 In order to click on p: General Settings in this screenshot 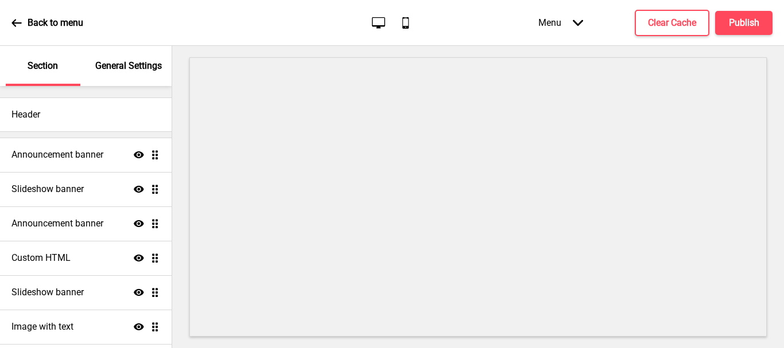, I will do `click(129, 66)`.